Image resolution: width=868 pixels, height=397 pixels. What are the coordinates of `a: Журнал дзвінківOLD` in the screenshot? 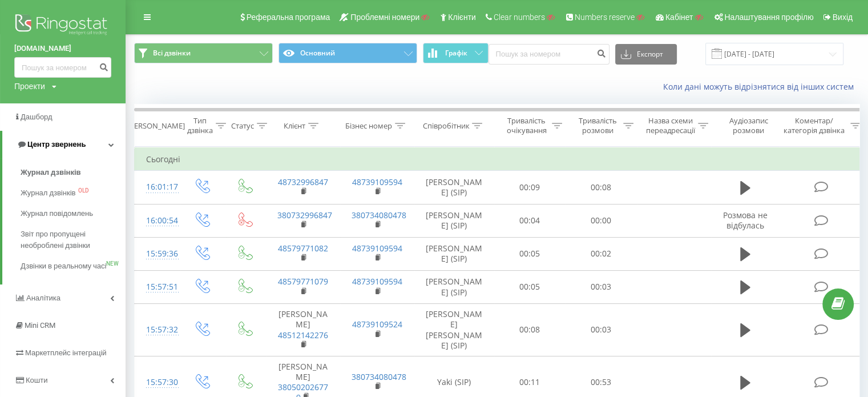 It's located at (73, 193).